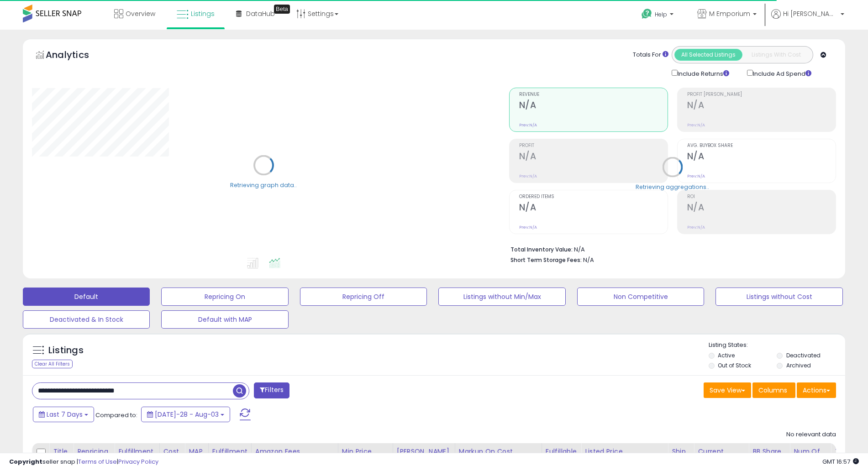  Describe the element at coordinates (172, 451) in the screenshot. I see `div: Cost` at that location.